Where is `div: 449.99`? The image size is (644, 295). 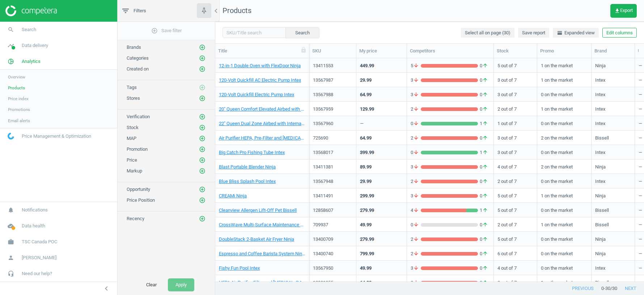
div: 449.99 is located at coordinates (367, 66).